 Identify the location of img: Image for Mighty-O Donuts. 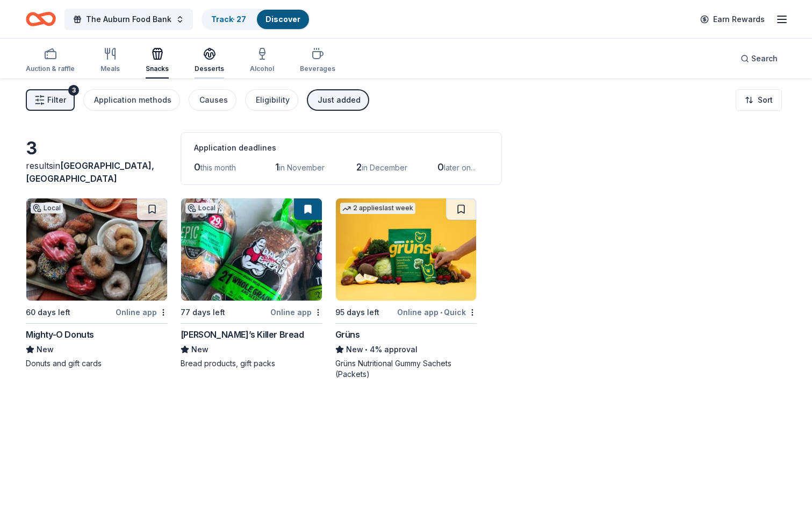
(97, 249).